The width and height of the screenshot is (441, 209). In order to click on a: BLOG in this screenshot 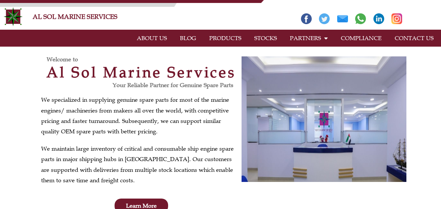, I will do `click(188, 38)`.